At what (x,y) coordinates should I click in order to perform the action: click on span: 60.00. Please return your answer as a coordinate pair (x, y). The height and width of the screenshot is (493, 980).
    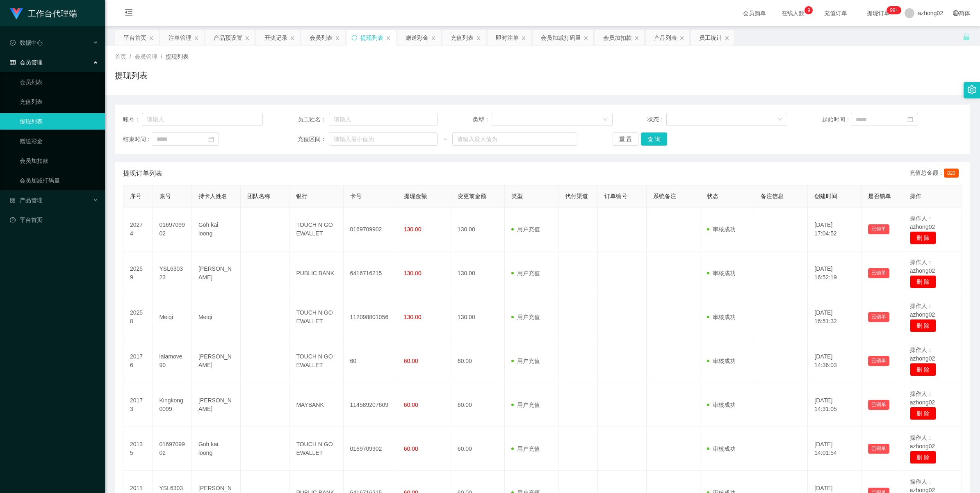
    Looking at the image, I should click on (411, 449).